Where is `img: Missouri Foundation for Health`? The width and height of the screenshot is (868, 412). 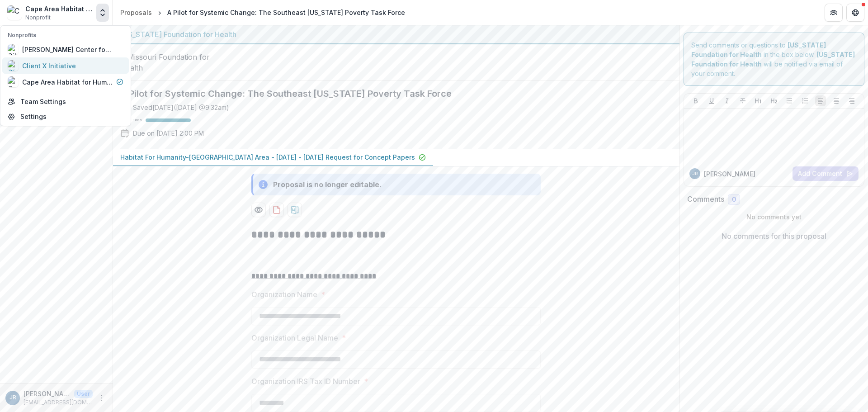
img: Missouri Foundation for Health is located at coordinates (166, 63).